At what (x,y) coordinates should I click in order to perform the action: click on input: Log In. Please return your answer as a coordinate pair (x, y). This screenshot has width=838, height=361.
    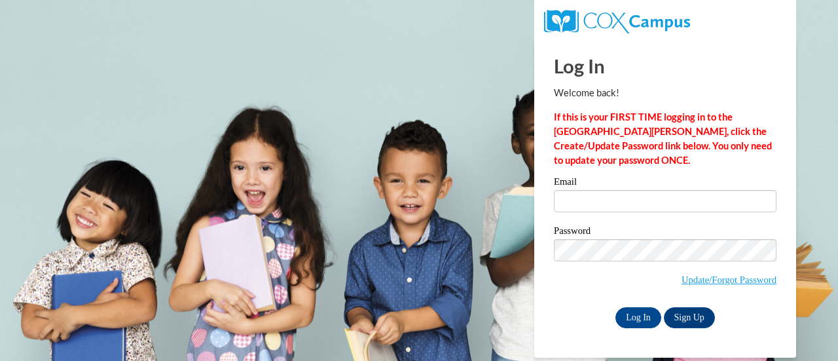
    Looking at the image, I should click on (639, 318).